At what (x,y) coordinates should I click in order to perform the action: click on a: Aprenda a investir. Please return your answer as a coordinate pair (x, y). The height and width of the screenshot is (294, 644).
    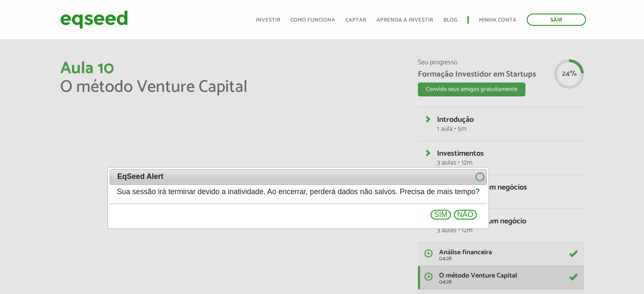
    Looking at the image, I should click on (405, 20).